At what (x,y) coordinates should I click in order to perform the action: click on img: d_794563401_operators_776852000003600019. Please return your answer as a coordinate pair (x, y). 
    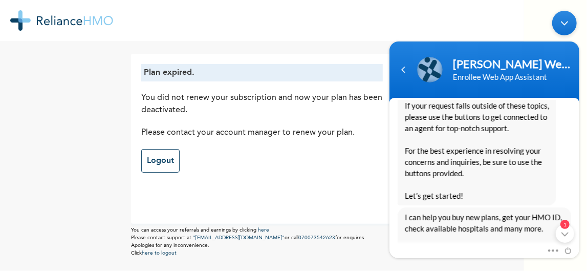
    Looking at the image, I should click on (46, 64).